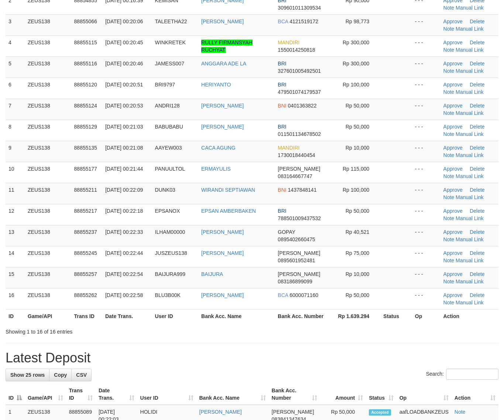  I want to click on a: ERMAYULIS, so click(216, 169).